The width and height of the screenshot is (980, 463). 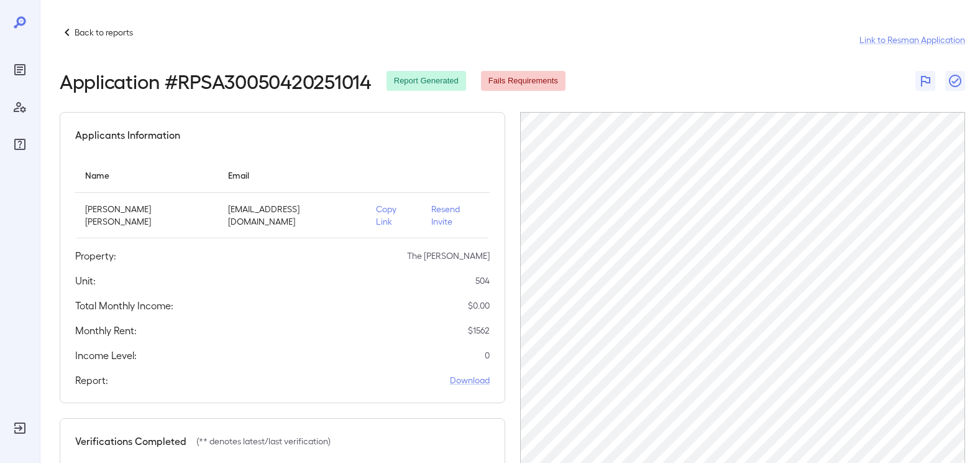 I want to click on span: Fails Requirements, so click(x=523, y=81).